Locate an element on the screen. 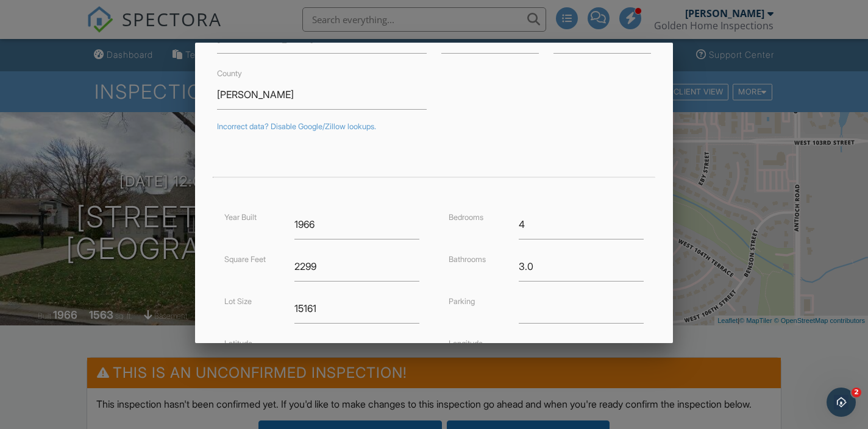  span: 2 is located at coordinates (856, 392).